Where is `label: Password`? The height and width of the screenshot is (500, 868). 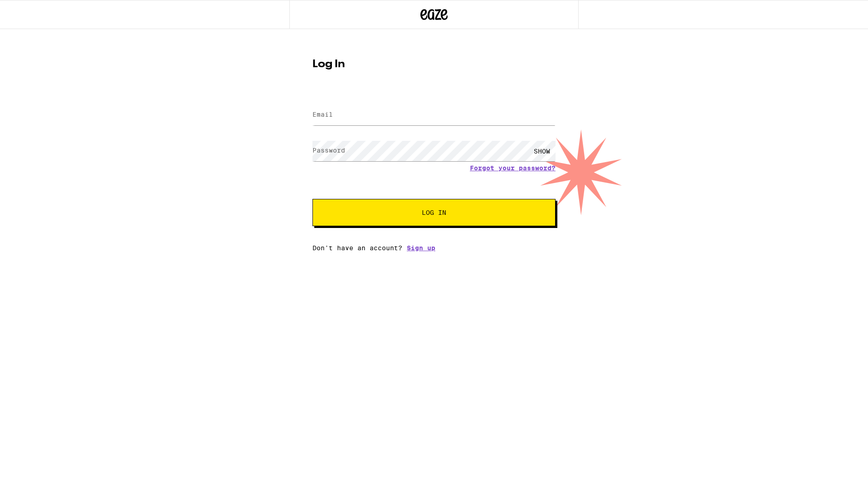
label: Password is located at coordinates (328, 150).